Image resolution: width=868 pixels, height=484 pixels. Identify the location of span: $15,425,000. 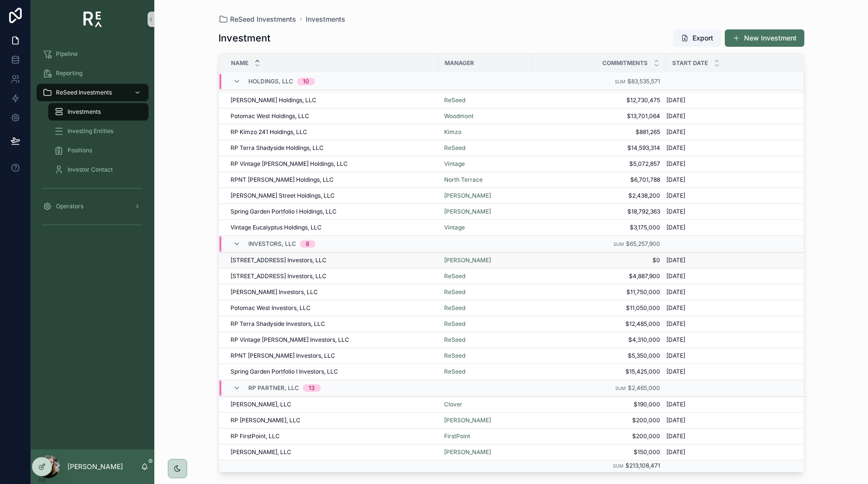
(599, 371).